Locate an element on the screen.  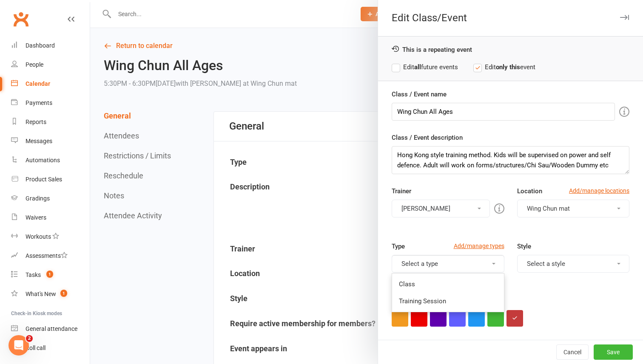
label: Class / Event name is located at coordinates (419, 94).